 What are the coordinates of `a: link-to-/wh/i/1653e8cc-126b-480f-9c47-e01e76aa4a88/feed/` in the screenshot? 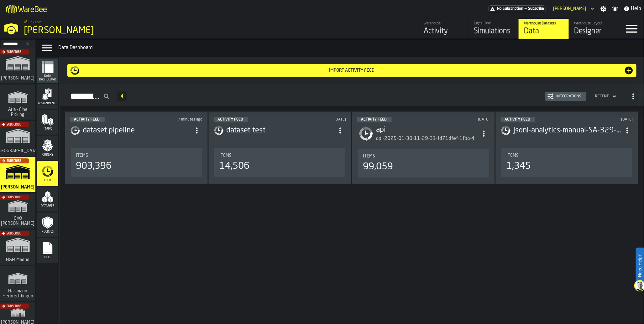 It's located at (443, 29).